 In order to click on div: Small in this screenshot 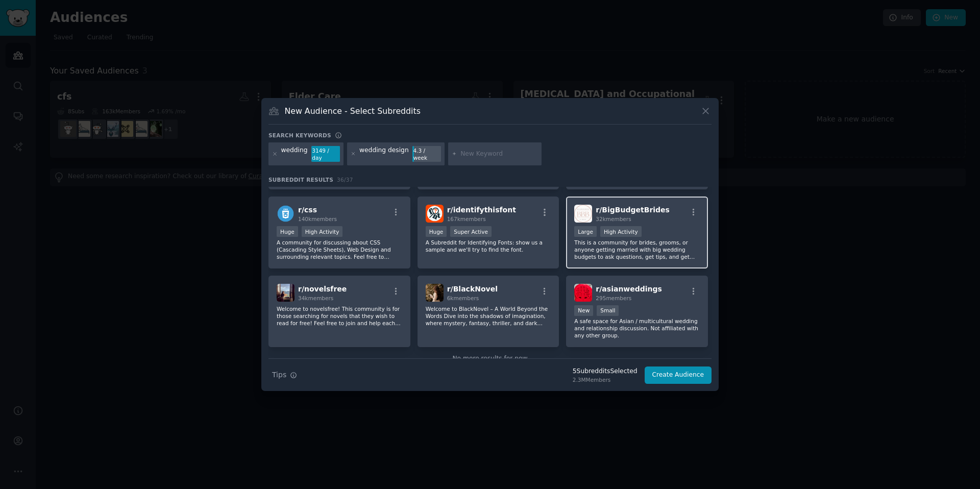, I will do `click(607, 310)`.